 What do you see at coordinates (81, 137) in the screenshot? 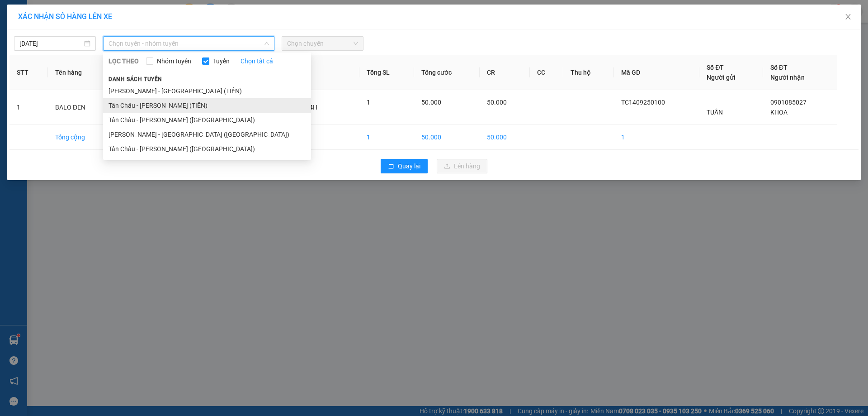
I see `td: Tổng cộng` at bounding box center [81, 137].